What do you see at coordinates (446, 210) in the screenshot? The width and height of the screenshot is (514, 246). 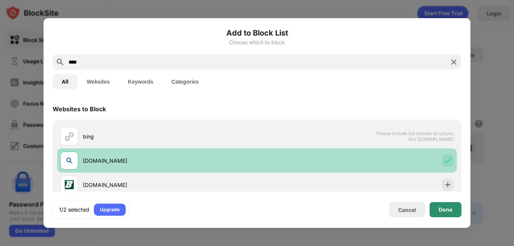 I see `div: Done` at bounding box center [446, 210].